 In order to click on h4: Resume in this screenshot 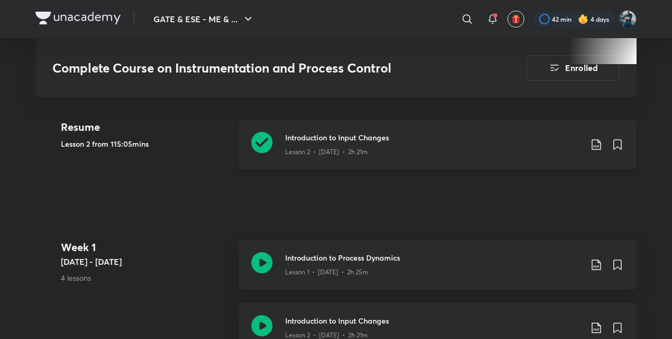, I will do `click(145, 127)`.